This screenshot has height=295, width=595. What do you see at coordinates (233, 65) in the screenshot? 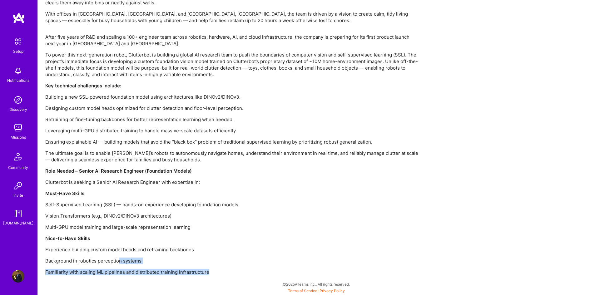
I see `p: To power this next-generation robot, Clutterbot is building a global AI research team to push the...` at bounding box center [233, 65].